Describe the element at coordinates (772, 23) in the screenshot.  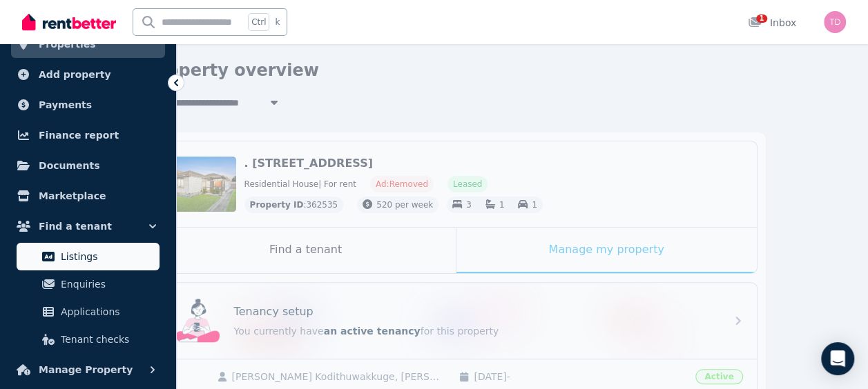
I see `div: Inbox` at that location.